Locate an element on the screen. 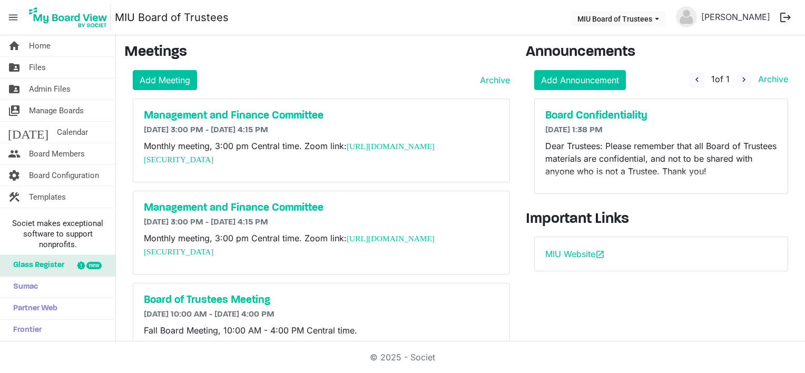  a: Board Confidentiality is located at coordinates (662, 116).